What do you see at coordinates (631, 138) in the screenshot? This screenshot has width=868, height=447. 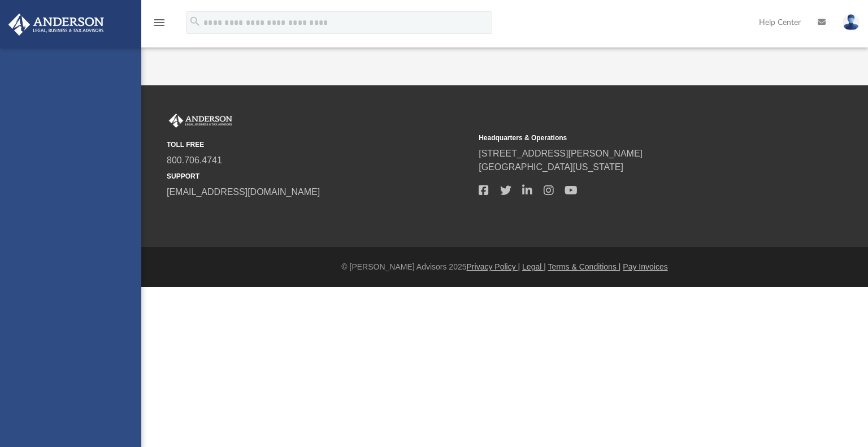 I see `small: Headquarters & Operations` at bounding box center [631, 138].